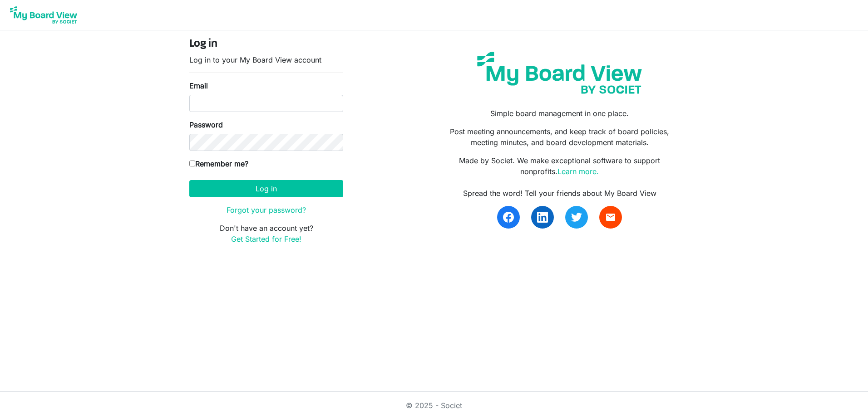 The image size is (868, 419). Describe the element at coordinates (266, 60) in the screenshot. I see `p: Log in to your My Board View account` at that location.